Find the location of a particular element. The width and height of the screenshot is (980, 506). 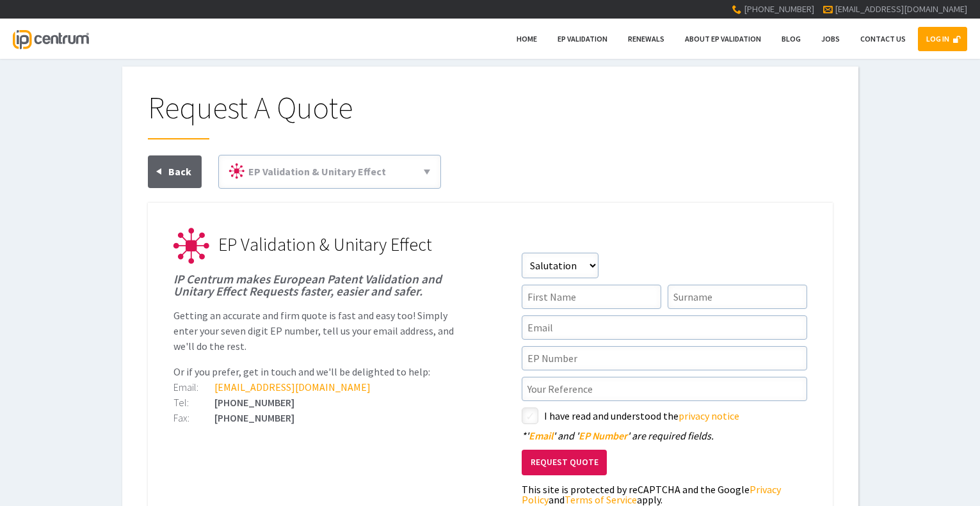

span: Back is located at coordinates (180, 172).